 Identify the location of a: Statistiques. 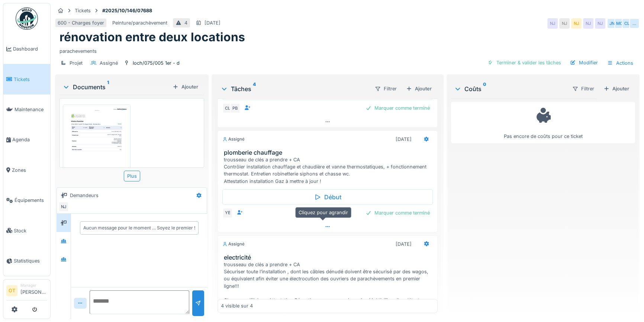
(27, 261).